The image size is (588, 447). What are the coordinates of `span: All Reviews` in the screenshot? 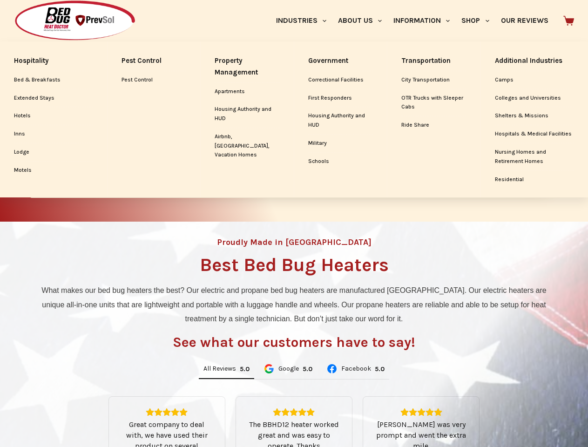 It's located at (220, 369).